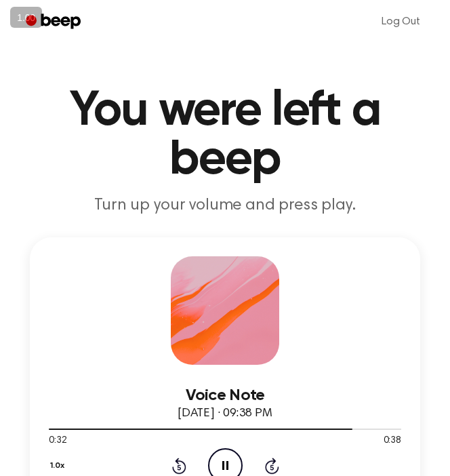  Describe the element at coordinates (392, 440) in the screenshot. I see `span: 0:38` at that location.